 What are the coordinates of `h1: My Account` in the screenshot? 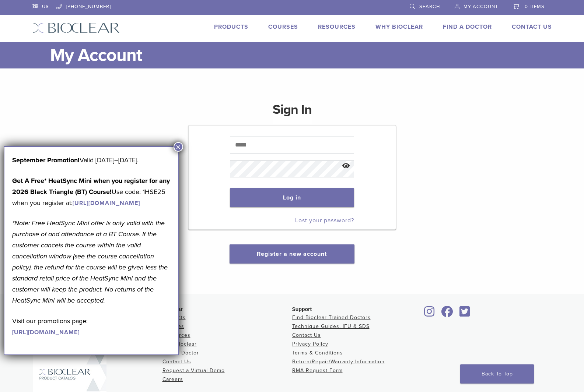 It's located at (301, 55).